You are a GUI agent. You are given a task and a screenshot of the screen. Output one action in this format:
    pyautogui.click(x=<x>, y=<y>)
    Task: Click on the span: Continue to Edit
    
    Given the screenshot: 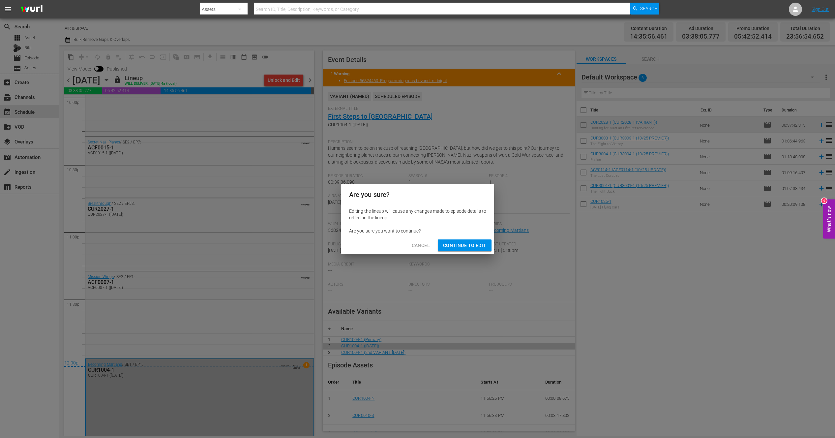 What is the action you would take?
    pyautogui.click(x=465, y=245)
    